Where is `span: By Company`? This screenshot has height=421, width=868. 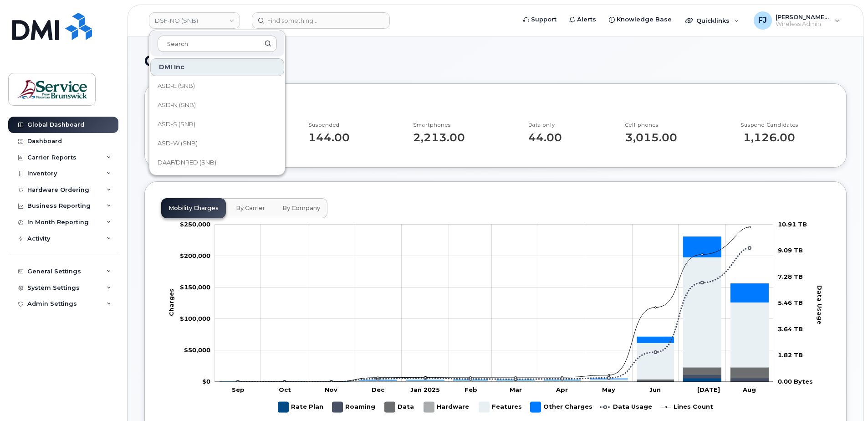 span: By Company is located at coordinates (301, 208).